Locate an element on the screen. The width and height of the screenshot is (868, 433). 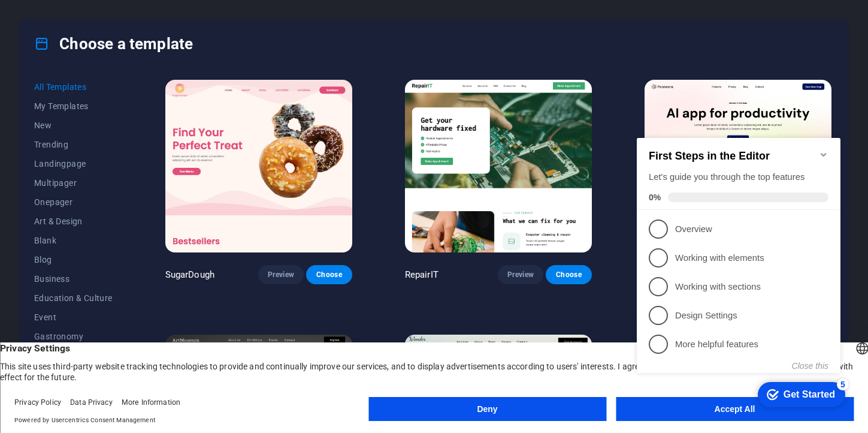
p: Working with sections is located at coordinates (115, 166).